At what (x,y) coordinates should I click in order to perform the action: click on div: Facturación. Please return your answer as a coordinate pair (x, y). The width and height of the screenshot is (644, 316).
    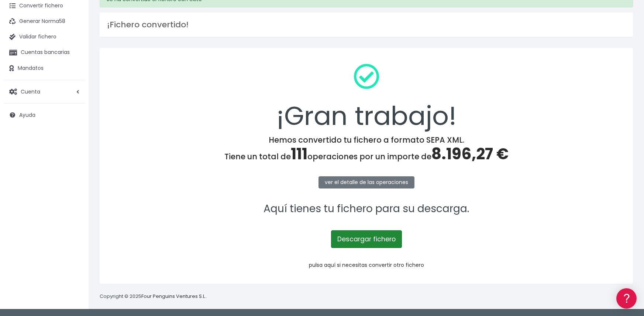
    Looking at the image, I should click on (74, 150).